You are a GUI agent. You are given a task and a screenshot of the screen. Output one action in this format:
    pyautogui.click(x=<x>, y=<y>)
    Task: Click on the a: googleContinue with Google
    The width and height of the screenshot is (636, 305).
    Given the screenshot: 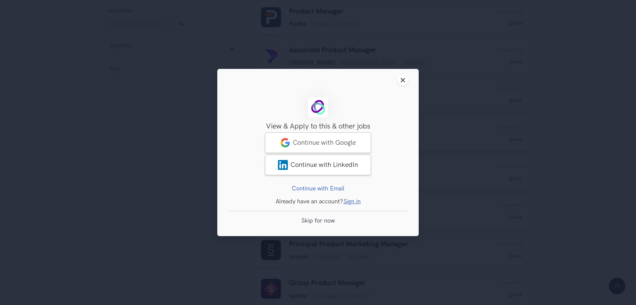 What is the action you would take?
    pyautogui.click(x=318, y=143)
    